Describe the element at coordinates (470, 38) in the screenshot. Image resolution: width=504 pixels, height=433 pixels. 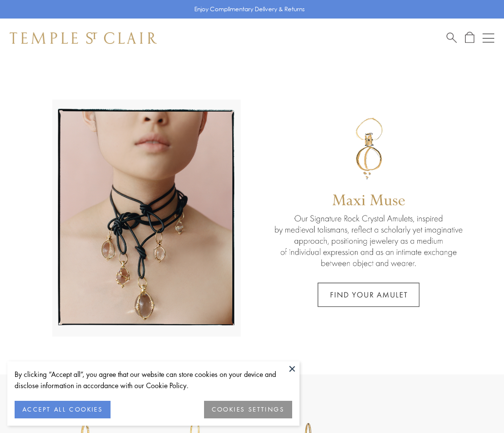
I see `a: Open Shopping Bag` at that location.